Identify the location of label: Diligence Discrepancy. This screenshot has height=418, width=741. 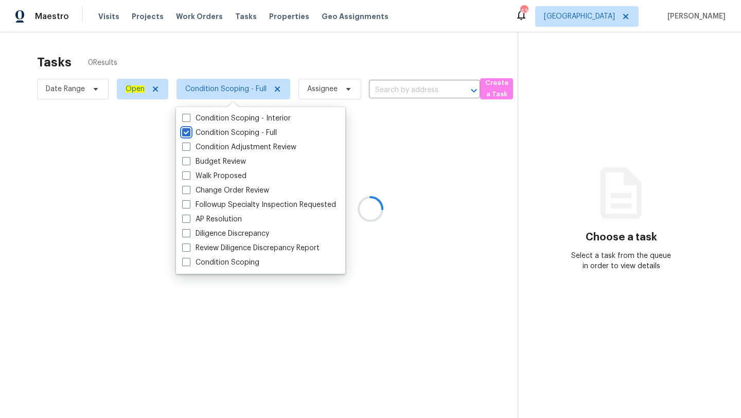
(225, 234).